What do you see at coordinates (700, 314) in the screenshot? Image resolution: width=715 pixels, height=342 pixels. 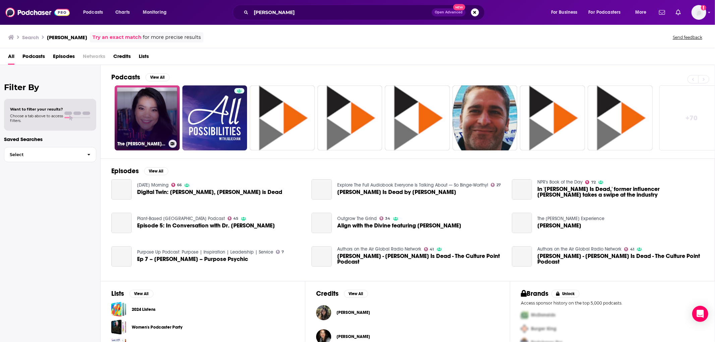 I see `div: Open Intercom Messenger` at bounding box center [700, 314].